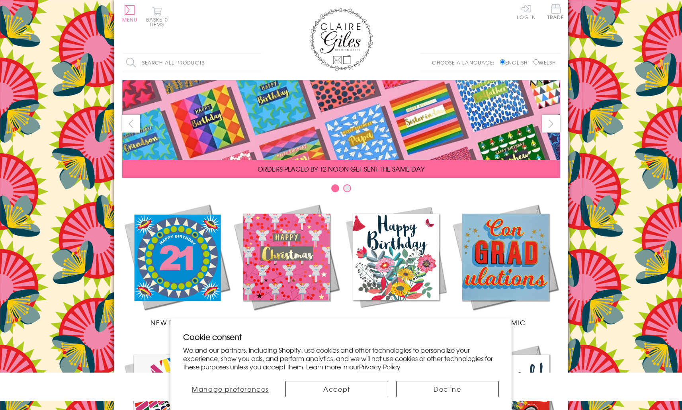 Image resolution: width=682 pixels, height=410 pixels. Describe the element at coordinates (515, 62) in the screenshot. I see `label: English` at that location.